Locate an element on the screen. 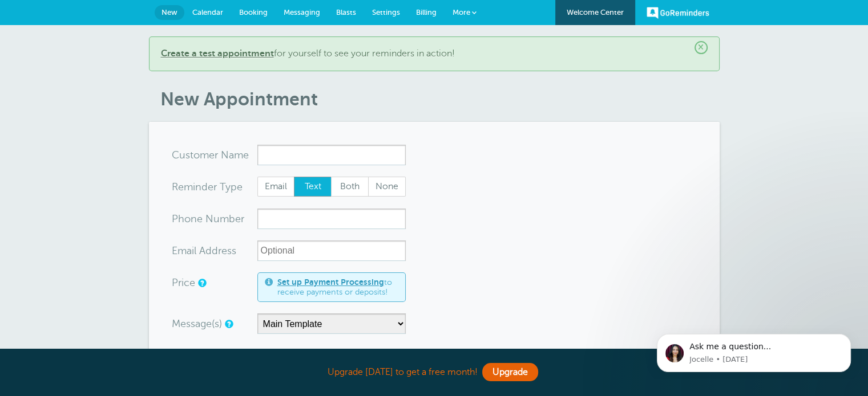 The image size is (868, 396). div: Next Year is located at coordinates (418, 357).